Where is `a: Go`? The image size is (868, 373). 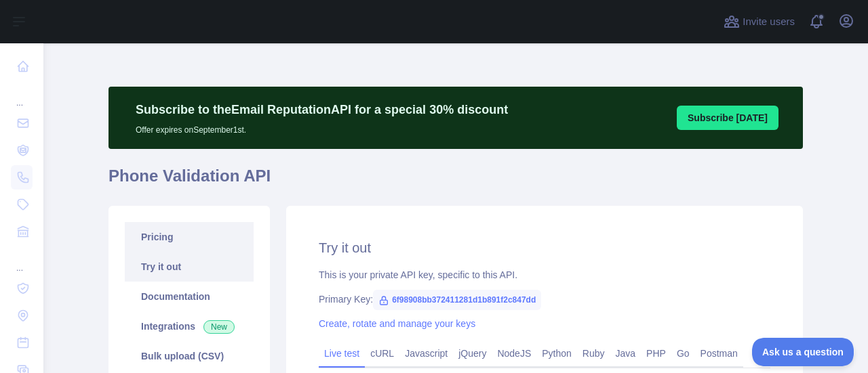
a: Go is located at coordinates (683, 353).